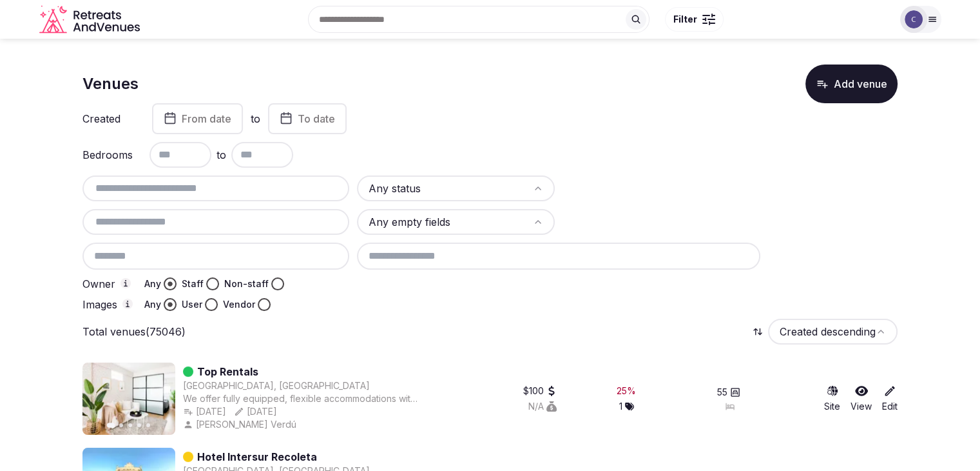 The height and width of the screenshot is (471, 980). Describe the element at coordinates (128, 304) in the screenshot. I see `button: Images` at that location.